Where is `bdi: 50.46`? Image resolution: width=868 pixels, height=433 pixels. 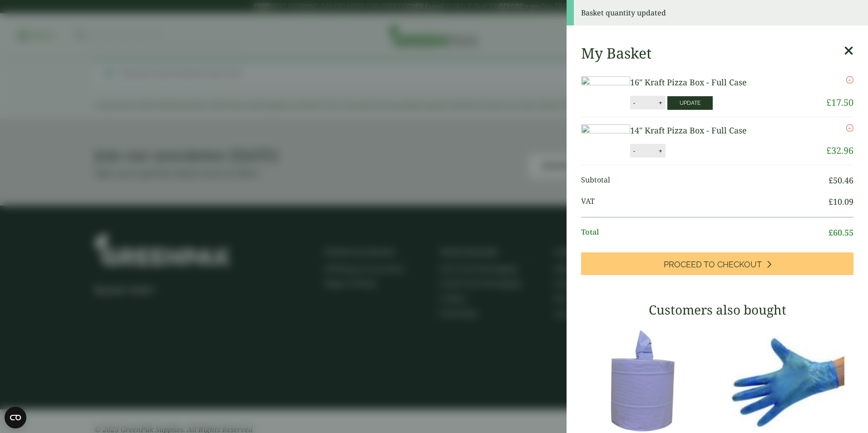 bdi: 50.46 is located at coordinates (841, 180).